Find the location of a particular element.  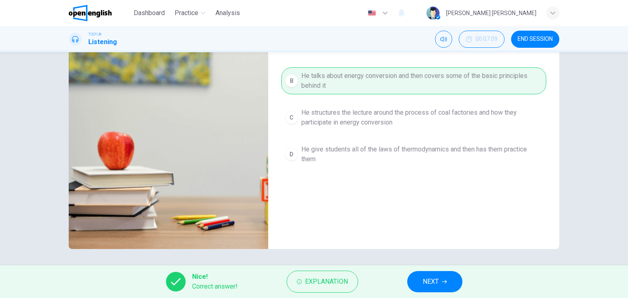

button: Practice is located at coordinates (190, 13).